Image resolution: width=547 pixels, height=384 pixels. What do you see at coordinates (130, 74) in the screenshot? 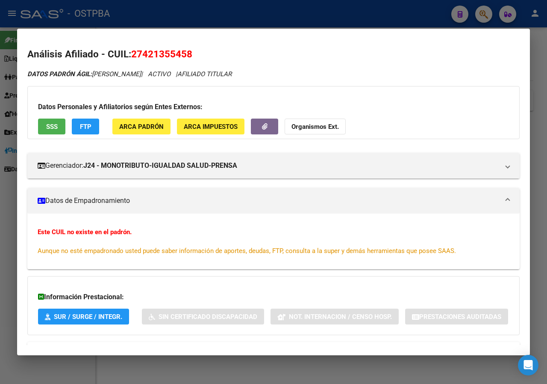
I see `i: | ACTIVO |` at bounding box center [130, 74].